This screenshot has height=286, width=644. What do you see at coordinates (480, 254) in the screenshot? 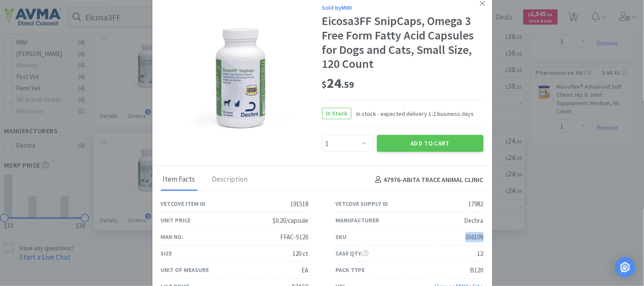
I see `div: 12` at bounding box center [480, 254].